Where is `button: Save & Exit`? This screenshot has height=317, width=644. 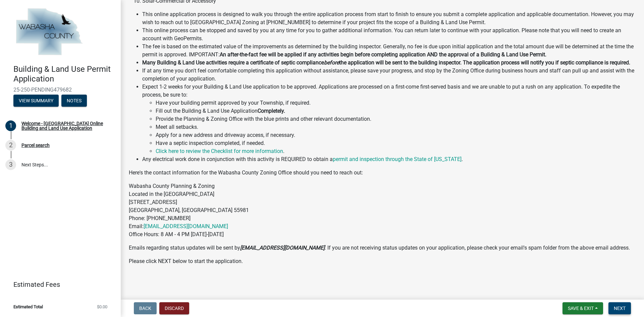
button: Save & Exit is located at coordinates (583, 308).